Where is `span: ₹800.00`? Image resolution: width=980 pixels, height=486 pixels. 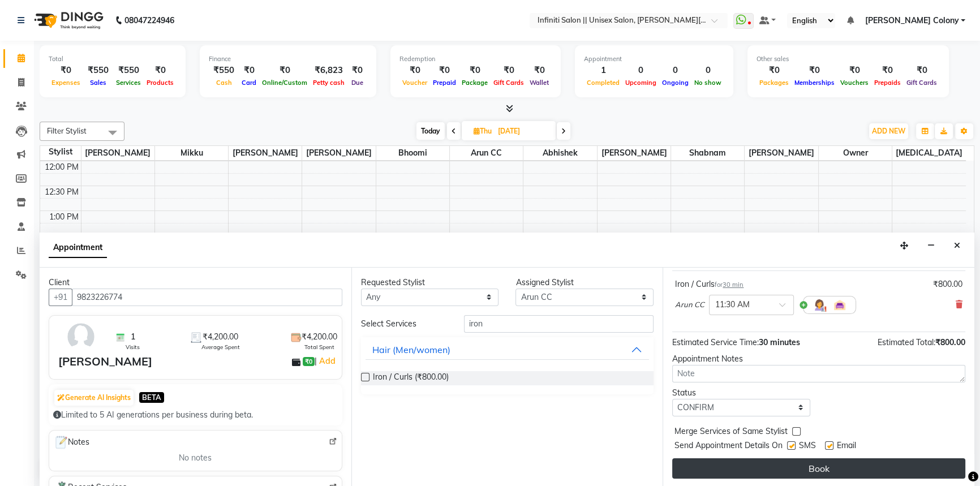 span: ₹800.00 is located at coordinates (950, 342).